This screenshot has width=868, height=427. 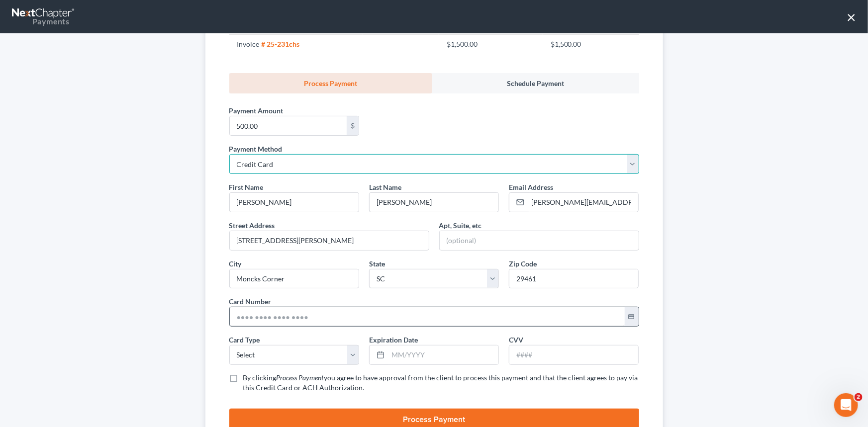 I want to click on span: you agree to have approval from the client to process this payment and that the client agrees to ..., so click(x=441, y=382).